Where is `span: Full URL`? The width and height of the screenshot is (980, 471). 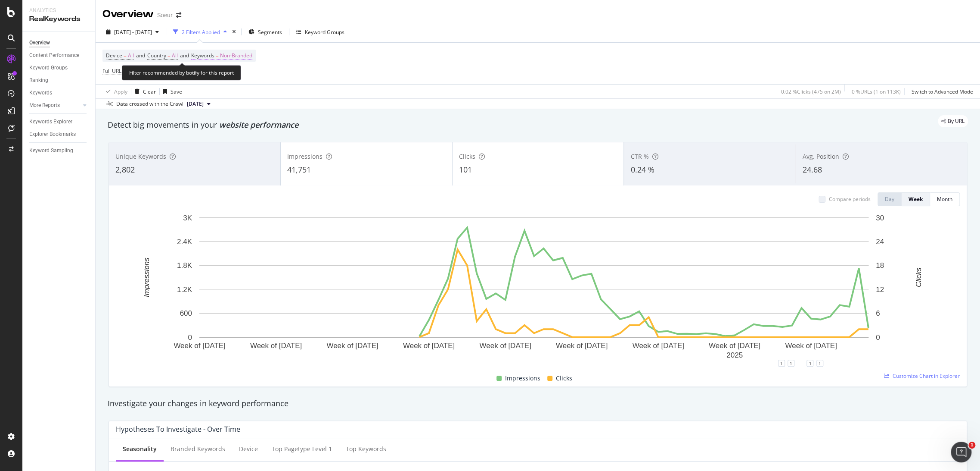
span: Full URL is located at coordinates (112, 71).